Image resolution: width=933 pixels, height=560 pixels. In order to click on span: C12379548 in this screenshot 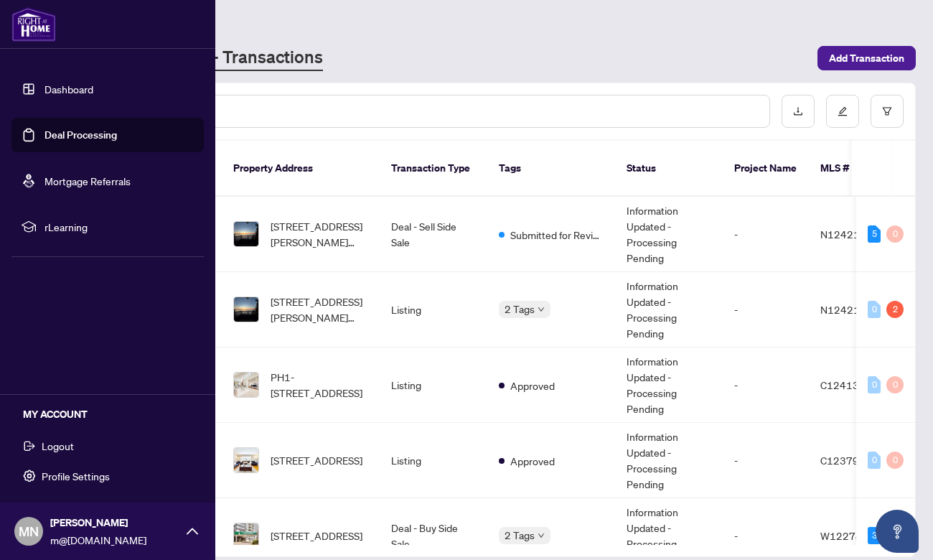, I will do `click(849, 461)`.